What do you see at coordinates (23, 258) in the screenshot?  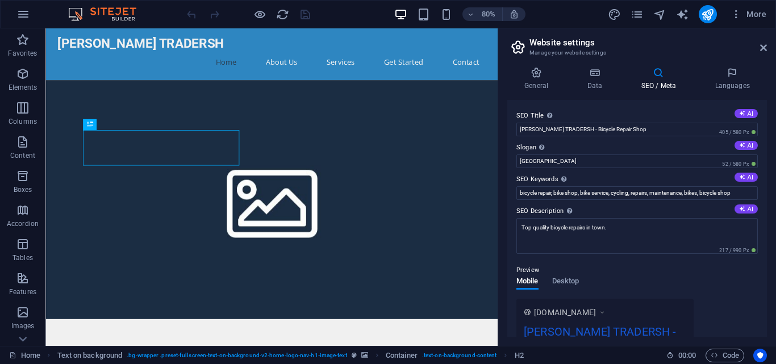 I see `p: Tables` at bounding box center [23, 258].